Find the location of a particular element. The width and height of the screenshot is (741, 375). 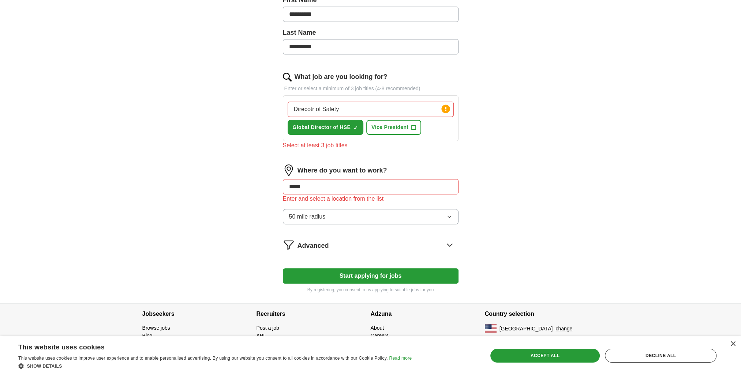

div: Decline all is located at coordinates (660, 356).